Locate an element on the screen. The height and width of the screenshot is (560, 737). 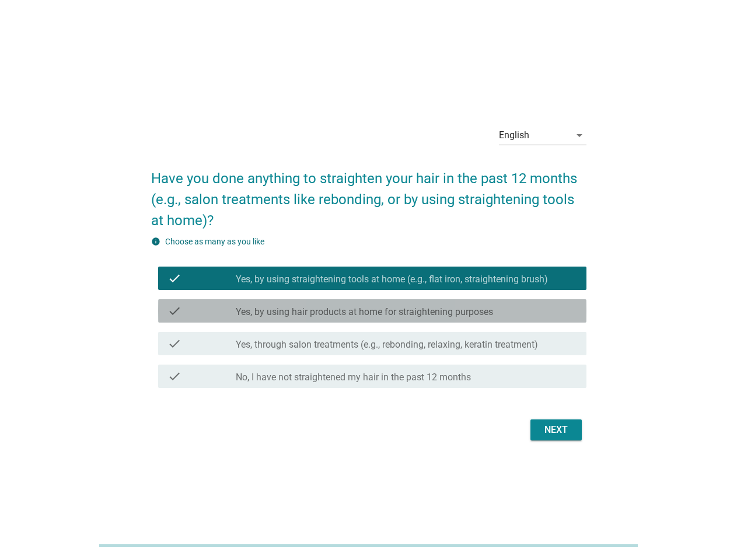
label: Yes, through salon treatments (e.g., rebonding, relaxing, keratin treatment) is located at coordinates (387, 345).